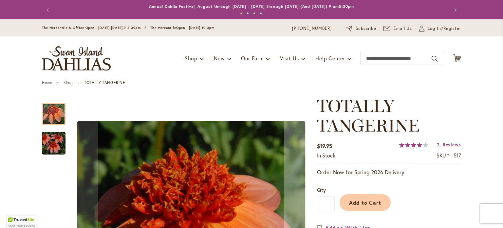 Image resolution: width=503 pixels, height=228 pixels. What do you see at coordinates (76, 58) in the screenshot?
I see `a: store logo` at bounding box center [76, 58].